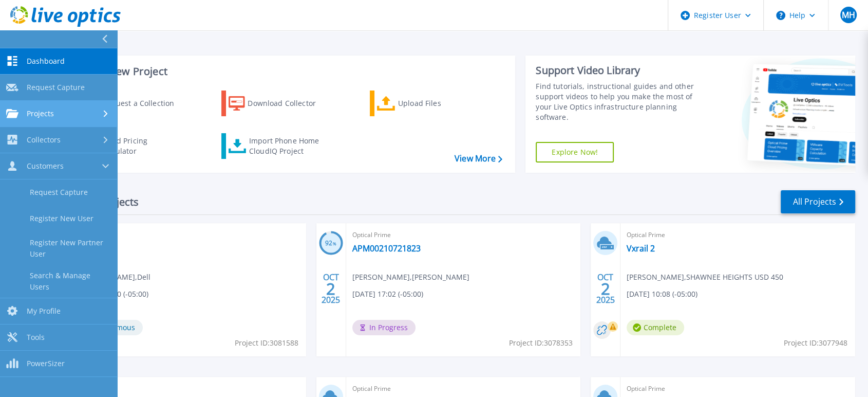 This screenshot has width=868, height=397. Describe the element at coordinates (289, 146) in the screenshot. I see `div: Import Phone Home CloudIQ Project` at that location.